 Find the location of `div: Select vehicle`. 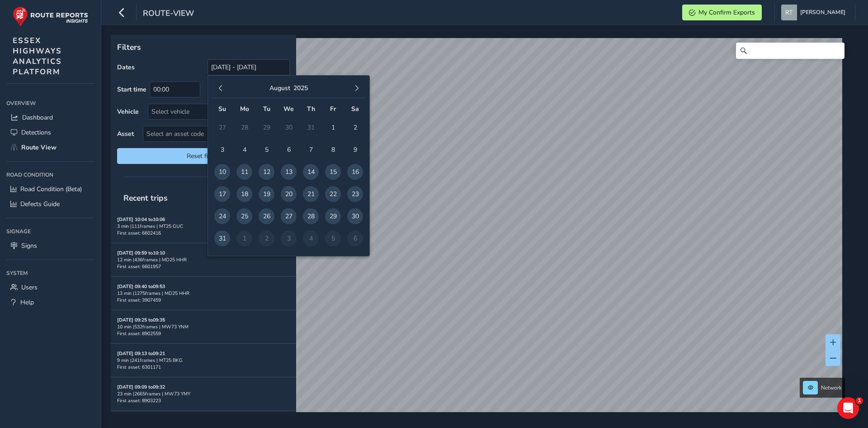

div: Select vehicle is located at coordinates (211, 111).